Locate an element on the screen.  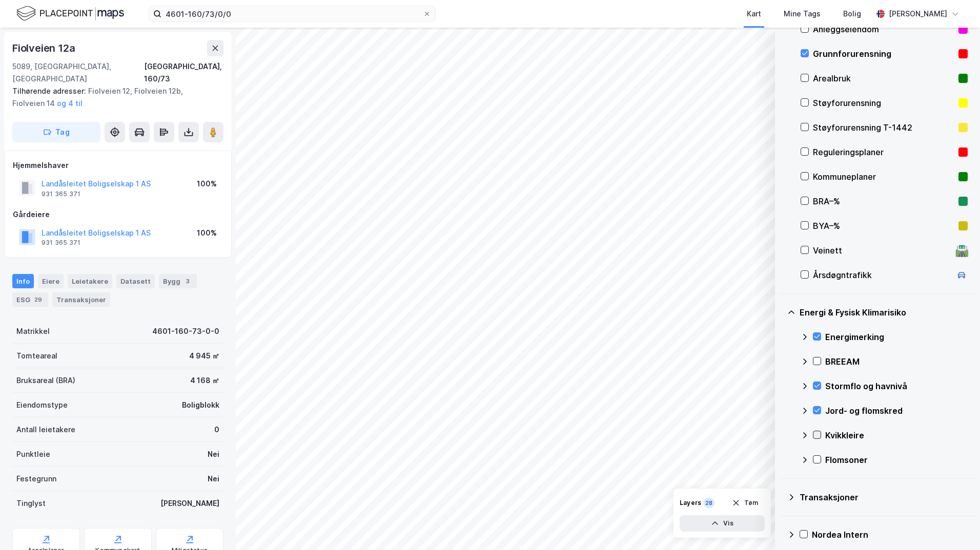
div: BRA–% is located at coordinates (884, 201).